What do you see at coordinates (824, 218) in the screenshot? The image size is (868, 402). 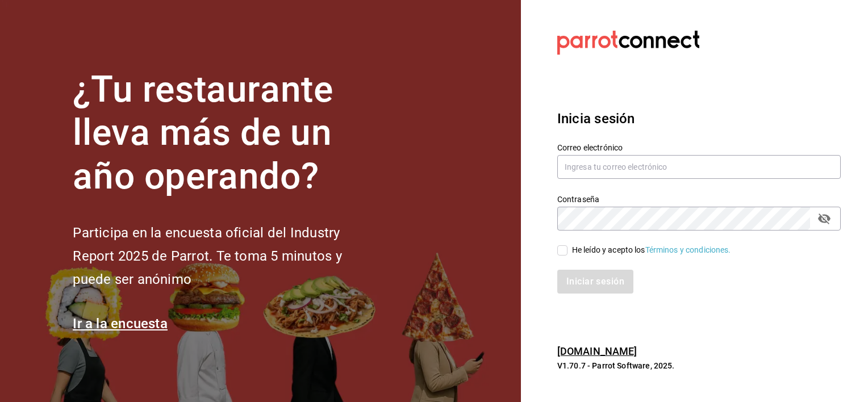 I see `button: passwordField` at bounding box center [824, 218].